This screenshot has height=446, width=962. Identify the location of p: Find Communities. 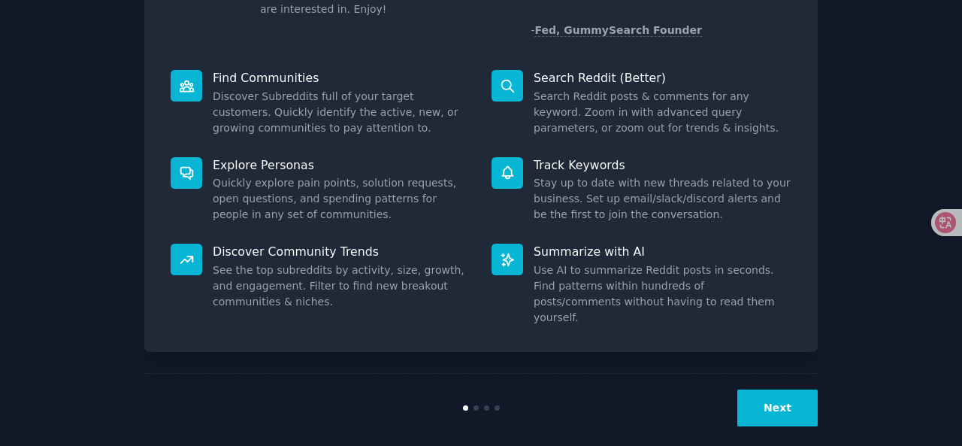
(341, 77).